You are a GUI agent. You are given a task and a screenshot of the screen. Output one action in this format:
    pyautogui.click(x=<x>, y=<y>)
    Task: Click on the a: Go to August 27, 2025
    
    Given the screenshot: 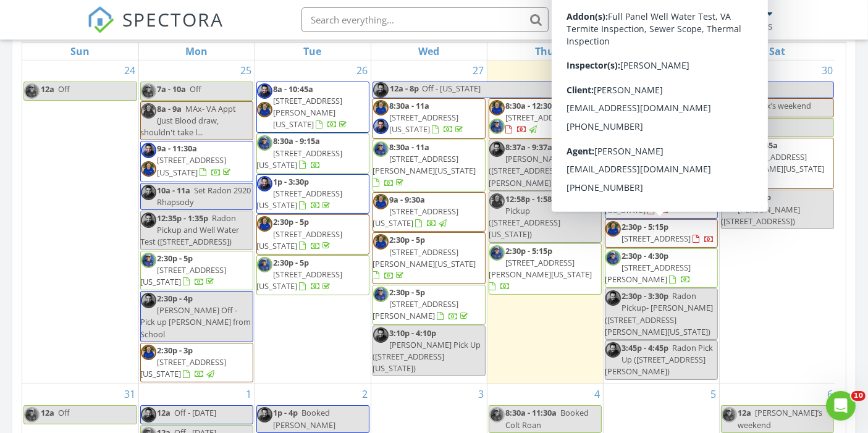 What is the action you would take?
    pyautogui.click(x=479, y=70)
    